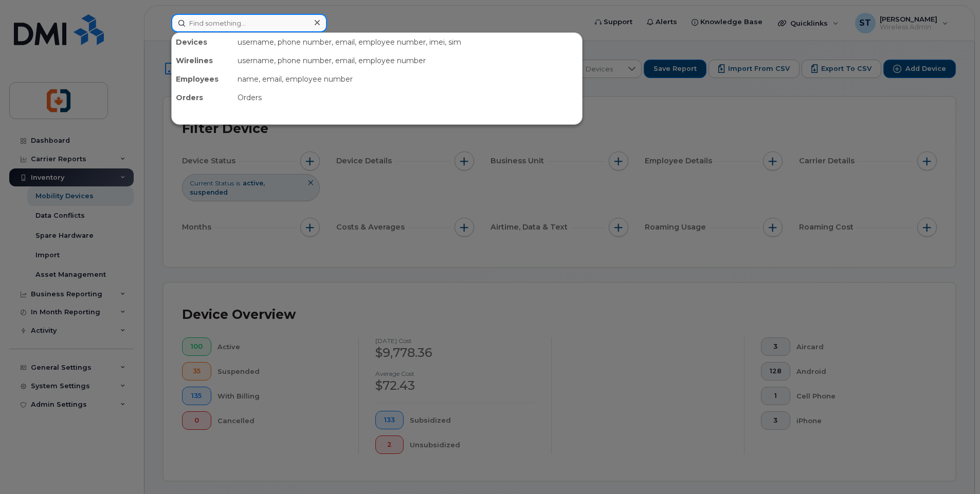 This screenshot has width=980, height=494. Describe the element at coordinates (203, 60) in the screenshot. I see `div: Wirelines` at that location.